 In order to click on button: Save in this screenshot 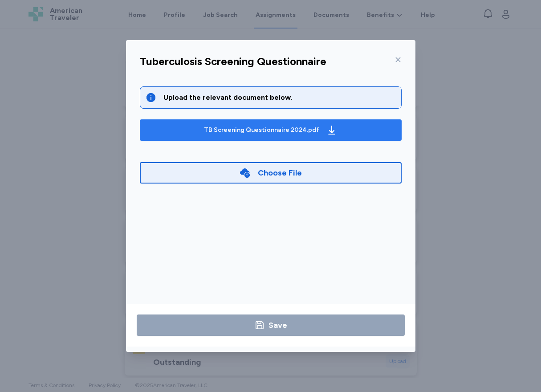, I will do `click(271, 325)`.